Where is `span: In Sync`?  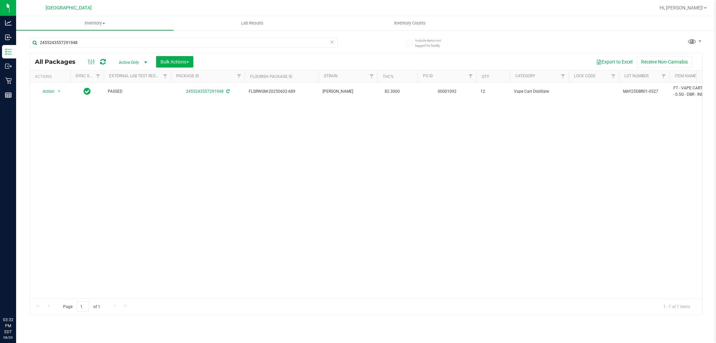
span: In Sync is located at coordinates (87, 91).